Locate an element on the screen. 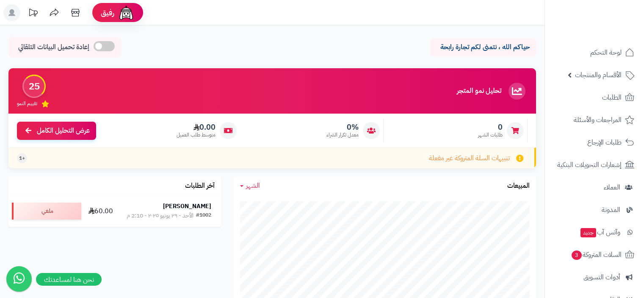 Image resolution: width=644 pixels, height=298 pixels. h3: آخر الطلبات is located at coordinates (200, 186).